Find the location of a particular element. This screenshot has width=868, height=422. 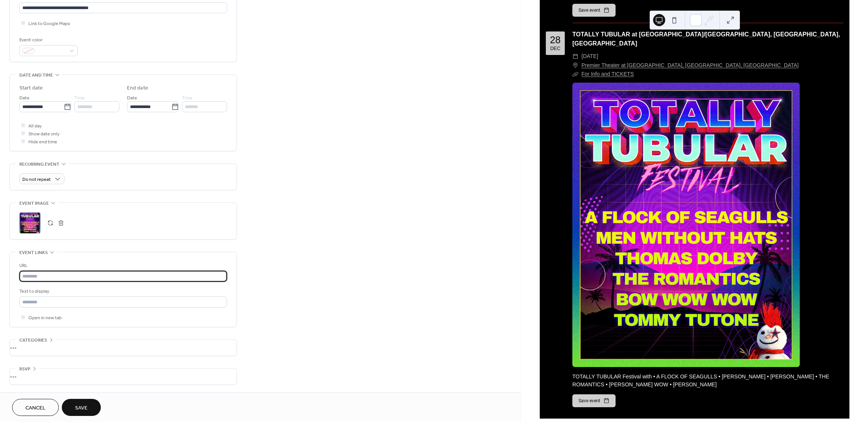

span: All day is located at coordinates (35, 126).